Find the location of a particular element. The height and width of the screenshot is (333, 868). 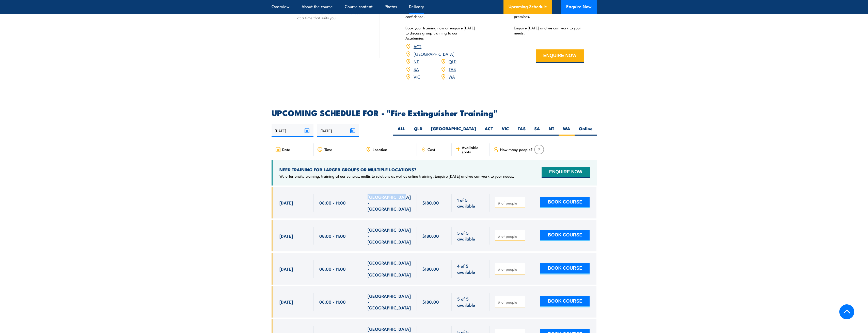

span: Date is located at coordinates (286, 150).